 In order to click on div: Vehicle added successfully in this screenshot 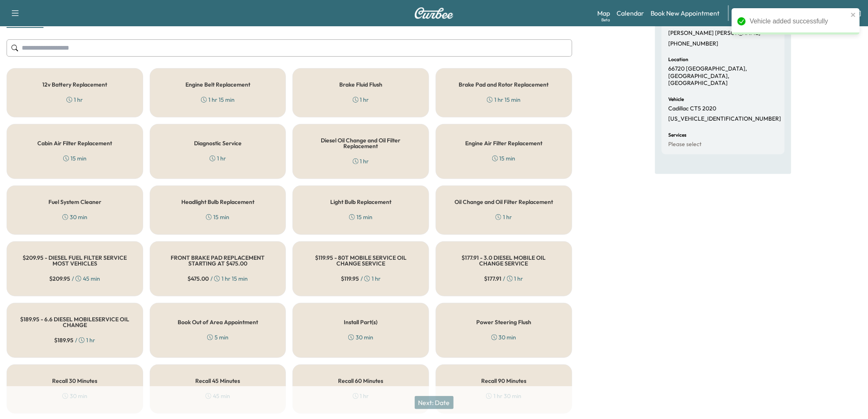, I will do `click(799, 21)`.